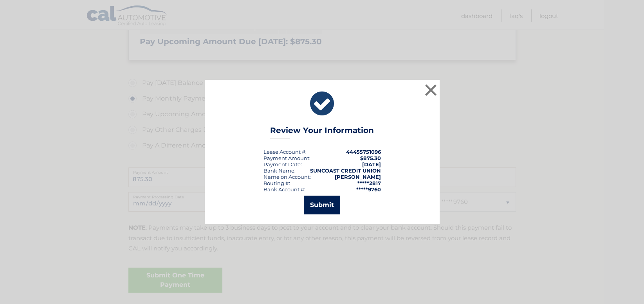  I want to click on div: Lease Account #:, so click(285, 152).